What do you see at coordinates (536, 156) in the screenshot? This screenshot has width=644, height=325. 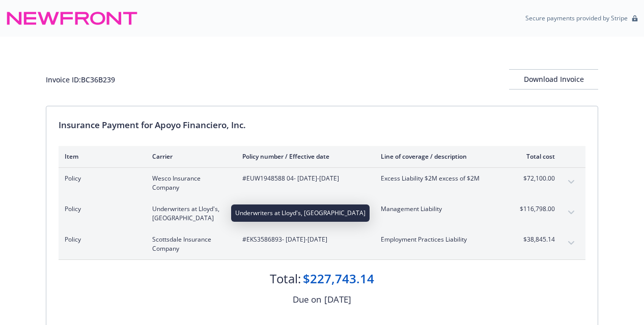 I see `div: Total cost` at bounding box center [536, 156].